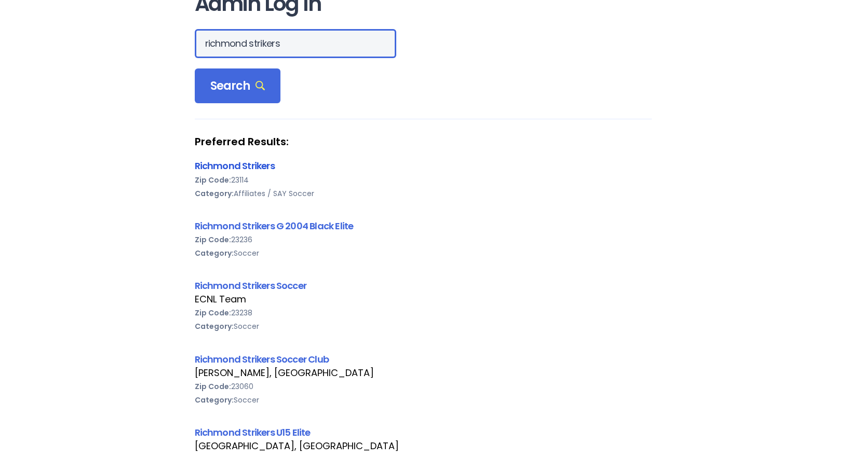  What do you see at coordinates (238, 86) in the screenshot?
I see `span: Search` at bounding box center [238, 86].